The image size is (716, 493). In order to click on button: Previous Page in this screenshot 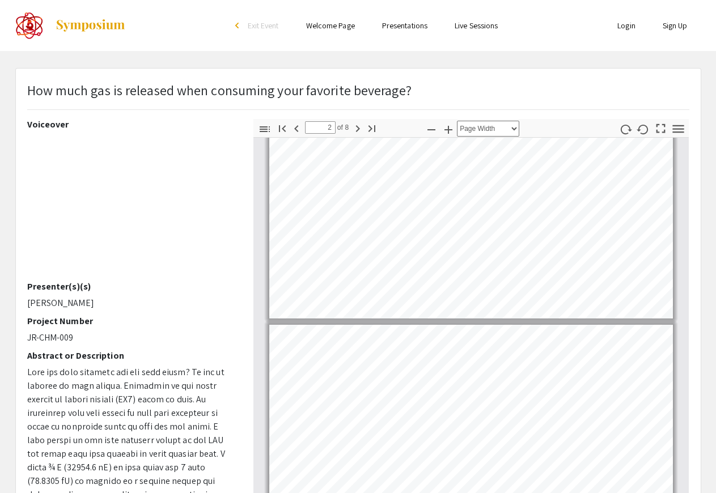, I will do `click(296, 127)`.